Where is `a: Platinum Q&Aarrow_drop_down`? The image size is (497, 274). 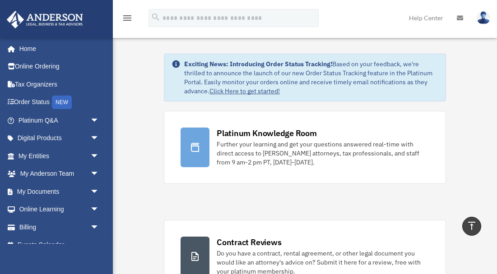
a: Platinum Q&Aarrow_drop_down is located at coordinates (60, 120).